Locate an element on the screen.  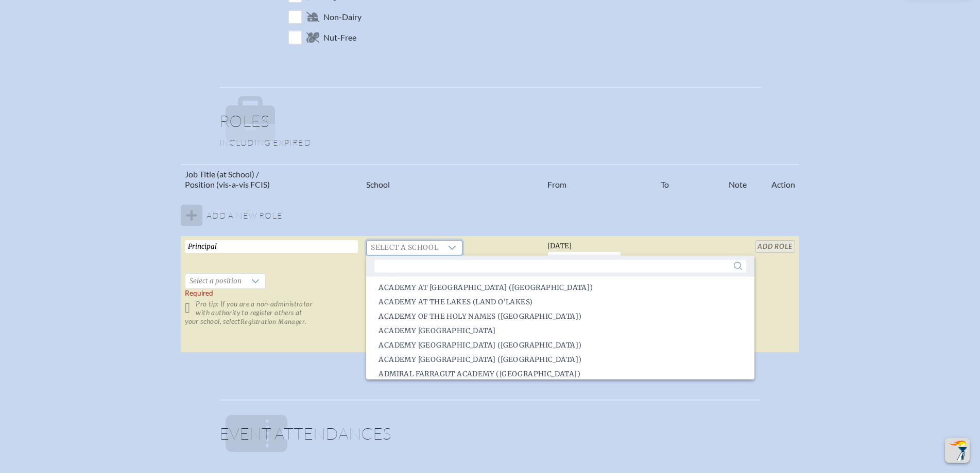
li: Academy Prep Center of Lakeland is located at coordinates (560, 331).